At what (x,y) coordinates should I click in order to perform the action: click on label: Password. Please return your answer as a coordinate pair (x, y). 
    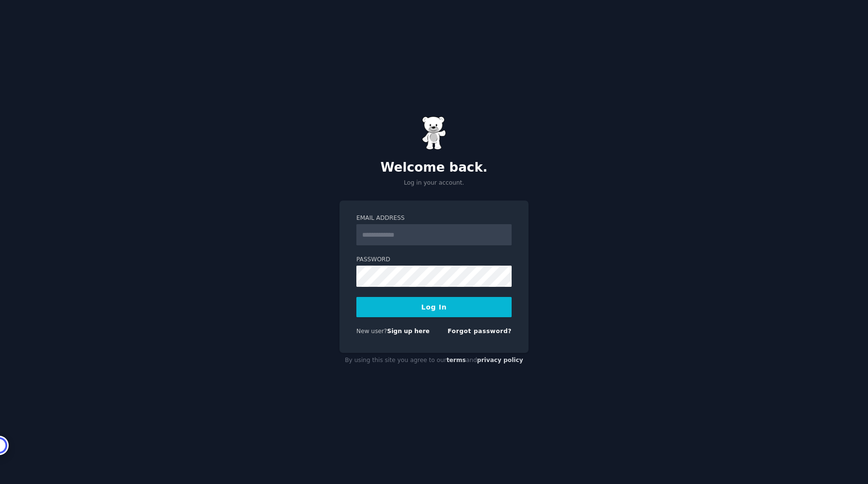
    Looking at the image, I should click on (434, 260).